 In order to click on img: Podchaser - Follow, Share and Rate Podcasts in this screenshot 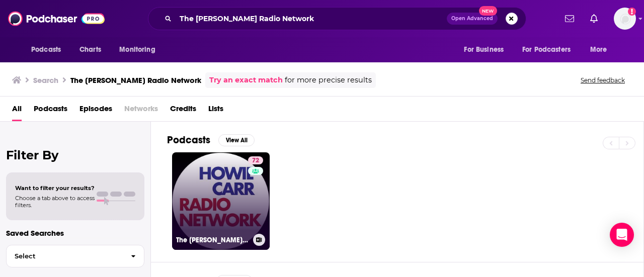, I will do `click(56, 19)`.